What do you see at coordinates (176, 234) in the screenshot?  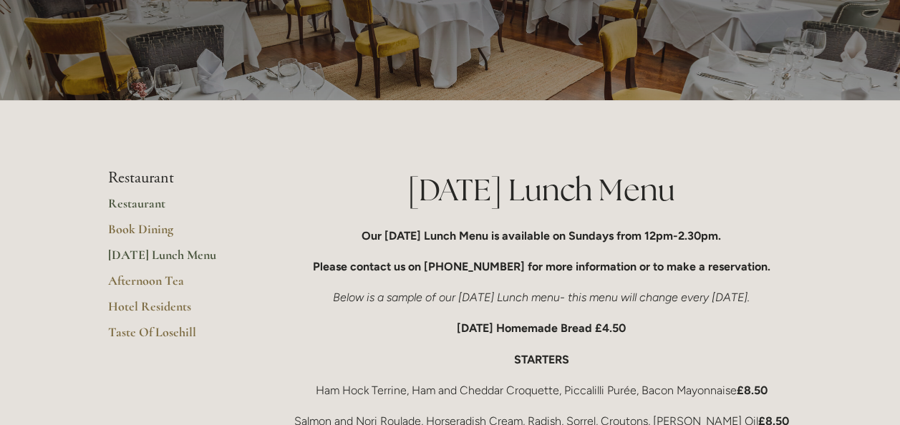 I see `a: Book Dining` at bounding box center [176, 234].